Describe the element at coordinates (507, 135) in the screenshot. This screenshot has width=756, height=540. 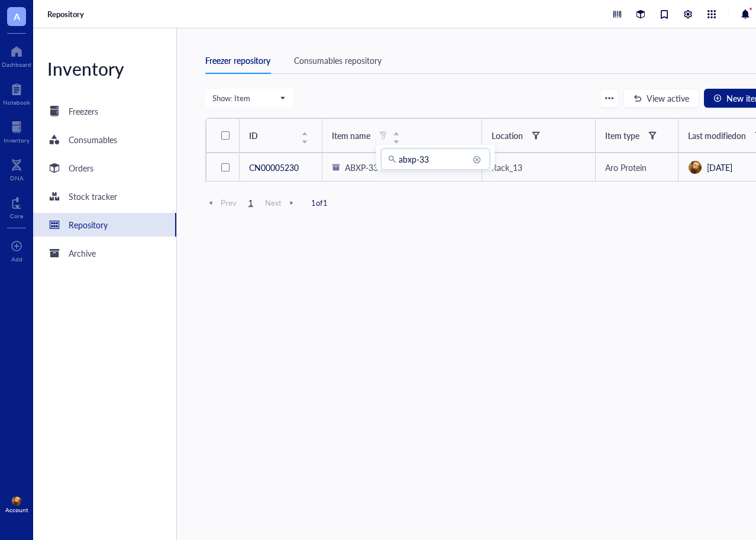
I see `div: Location` at that location.